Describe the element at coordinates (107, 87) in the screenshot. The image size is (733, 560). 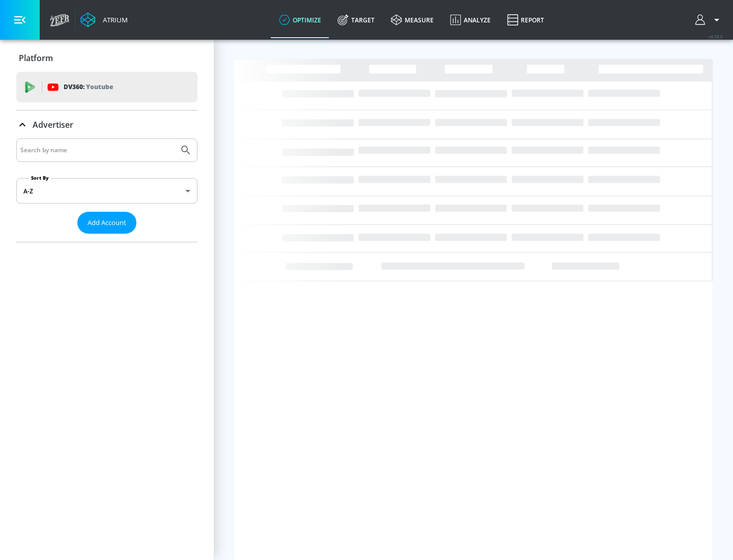
I see `div: DV360: Youtube` at that location.